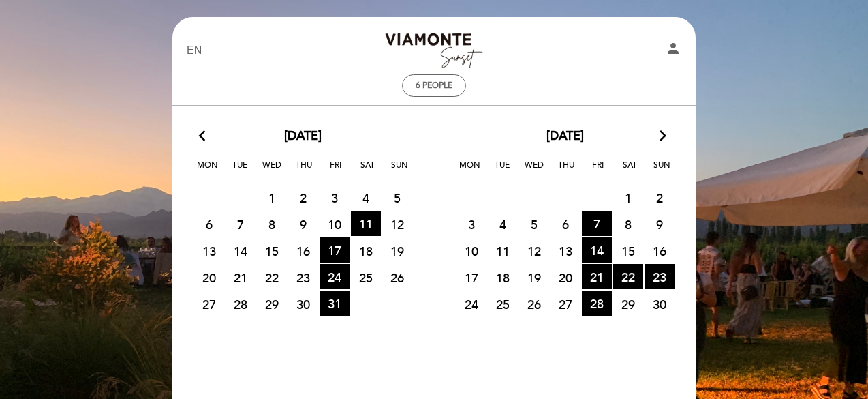  Describe the element at coordinates (663, 136) in the screenshot. I see `i: arrow_forward_ios` at that location.